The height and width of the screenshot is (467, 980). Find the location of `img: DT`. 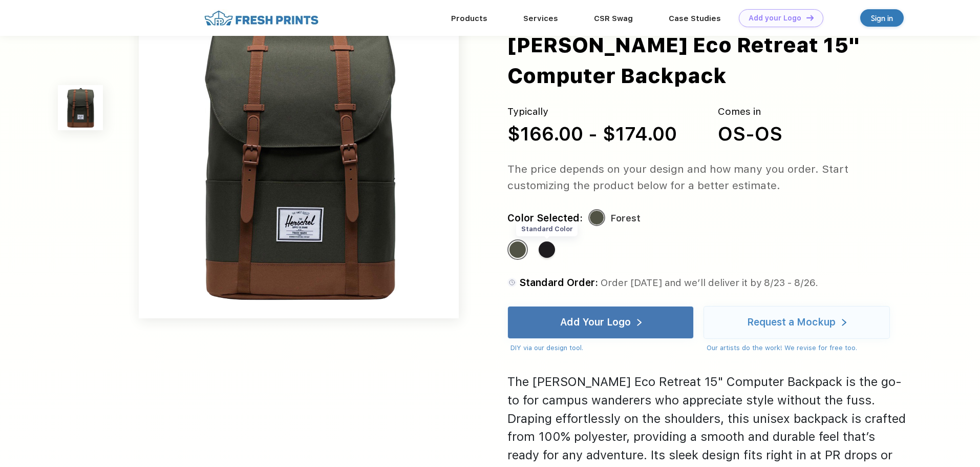

img: DT is located at coordinates (810, 17).